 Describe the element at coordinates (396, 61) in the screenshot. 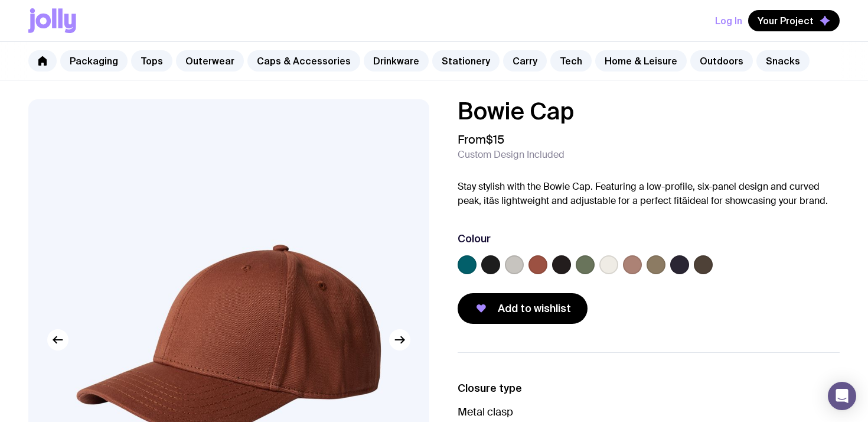

I see `a: Drinkware` at that location.